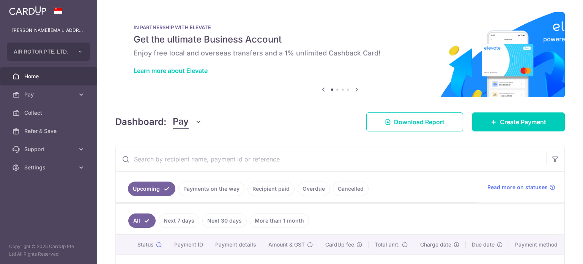 The image size is (583, 264). Describe the element at coordinates (212, 189) in the screenshot. I see `a: Payments on the way` at that location.